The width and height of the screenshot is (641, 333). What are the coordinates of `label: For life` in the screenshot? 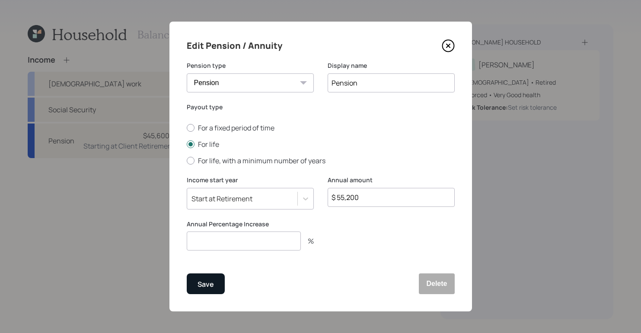 It's located at (321, 144).